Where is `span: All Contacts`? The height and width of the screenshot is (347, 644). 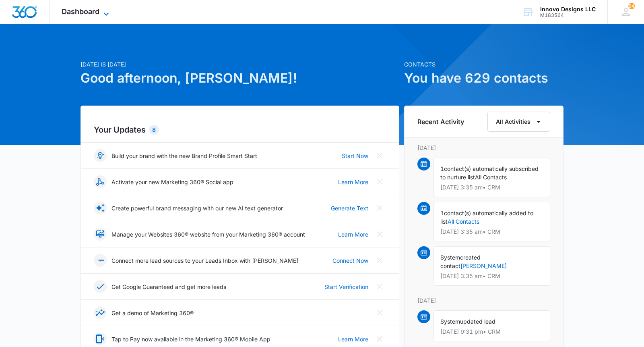 span: All Contacts is located at coordinates (491, 177).